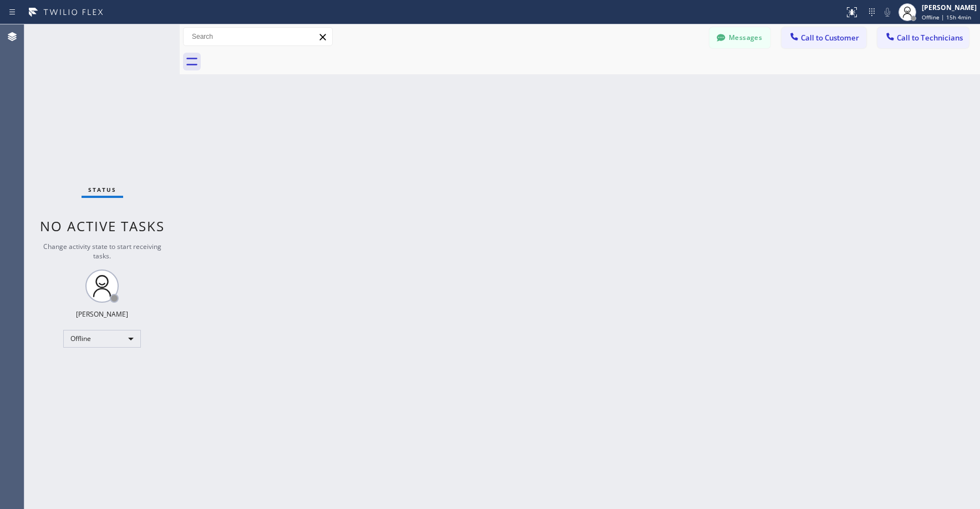  What do you see at coordinates (929, 38) in the screenshot?
I see `span: Call to Technicians` at bounding box center [929, 38].